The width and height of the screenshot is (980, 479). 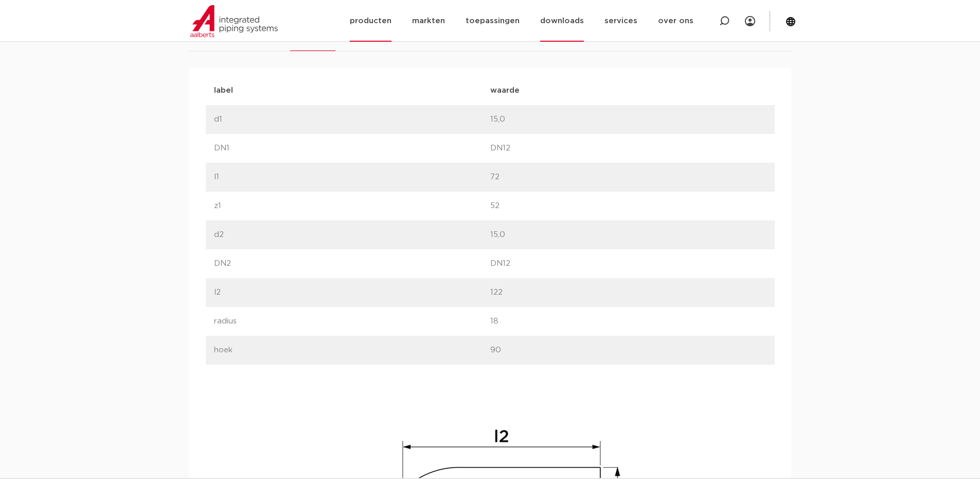 What do you see at coordinates (352, 292) in the screenshot?
I see `p: l2` at bounding box center [352, 292].